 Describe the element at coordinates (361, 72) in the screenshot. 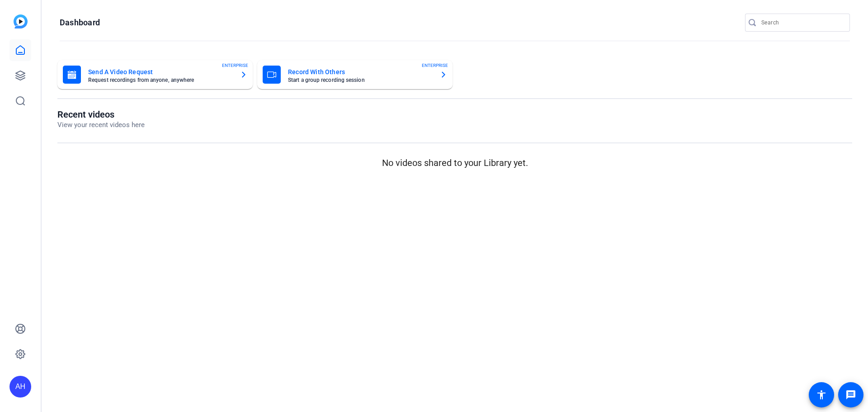

I see `mat-card-title: Record With Others` at that location.